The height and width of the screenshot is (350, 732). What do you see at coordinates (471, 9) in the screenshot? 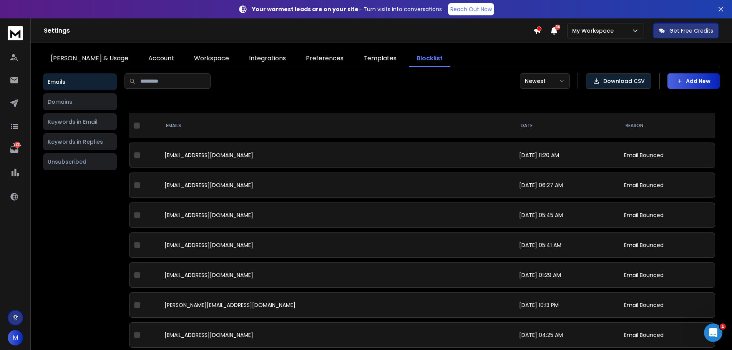
I see `p: Reach Out Now` at bounding box center [471, 9].